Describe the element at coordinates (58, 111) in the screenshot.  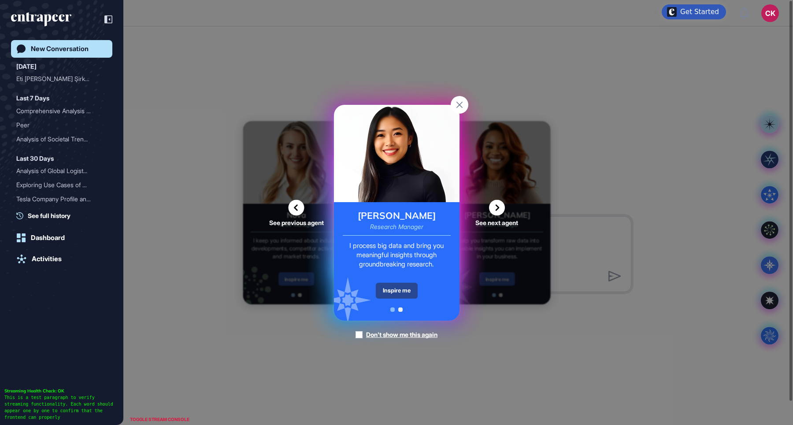
I see `div: Comprehensive Analysis of...` at that location.